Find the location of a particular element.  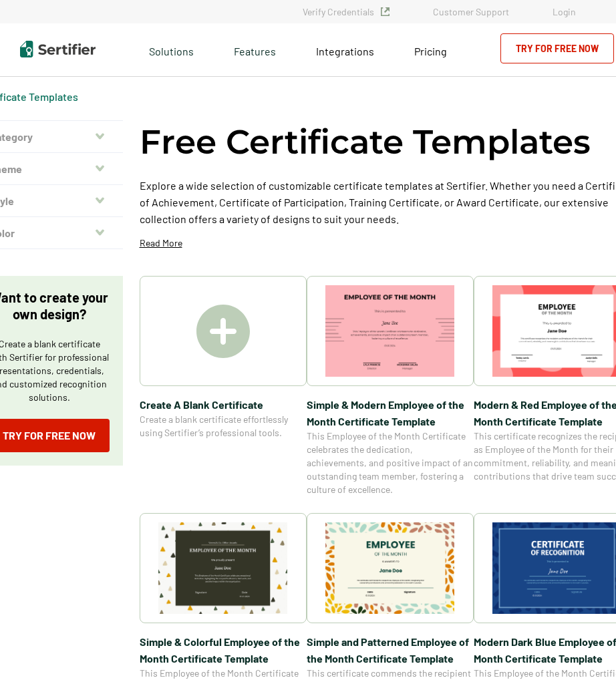

a: Customer Support is located at coordinates (471, 12).